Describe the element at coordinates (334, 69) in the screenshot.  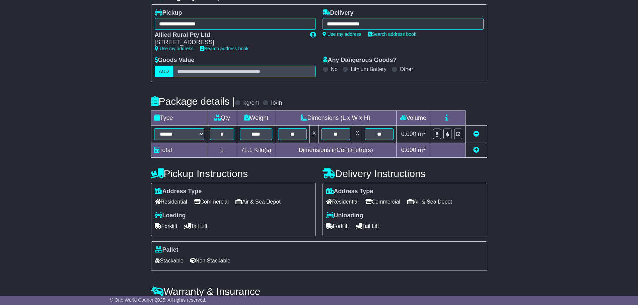
I see `label: No` at that location.